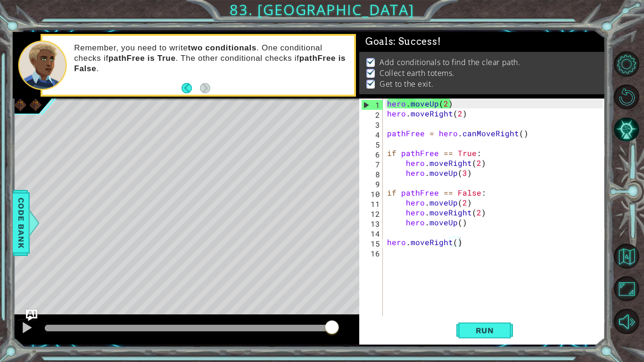  I want to click on div: 11, so click(372, 204).